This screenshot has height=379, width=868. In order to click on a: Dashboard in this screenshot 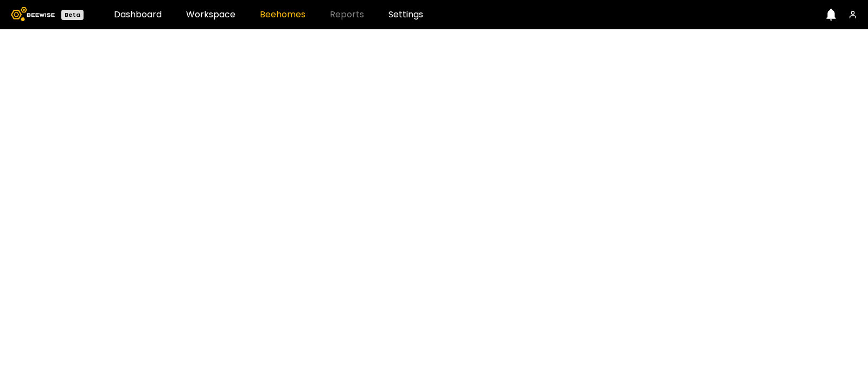, I will do `click(138, 14)`.